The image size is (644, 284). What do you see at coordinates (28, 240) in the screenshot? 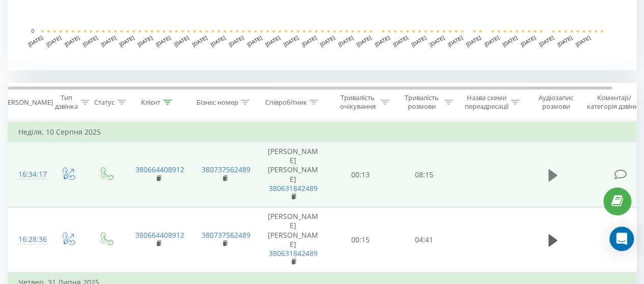
I see `div: 16:28:36` at bounding box center [28, 240].